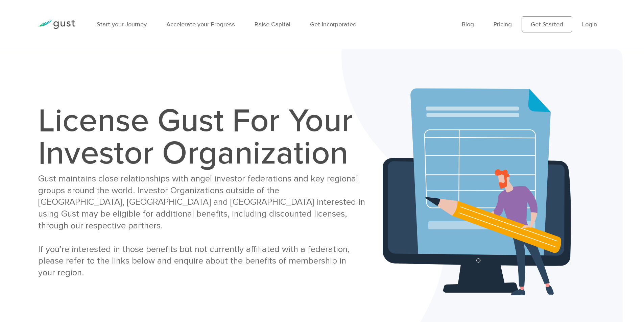 The image size is (644, 322). What do you see at coordinates (201, 226) in the screenshot?
I see `div: Gust maintains close relationships with angel investor federations and key regional groups around...` at bounding box center [201, 226].